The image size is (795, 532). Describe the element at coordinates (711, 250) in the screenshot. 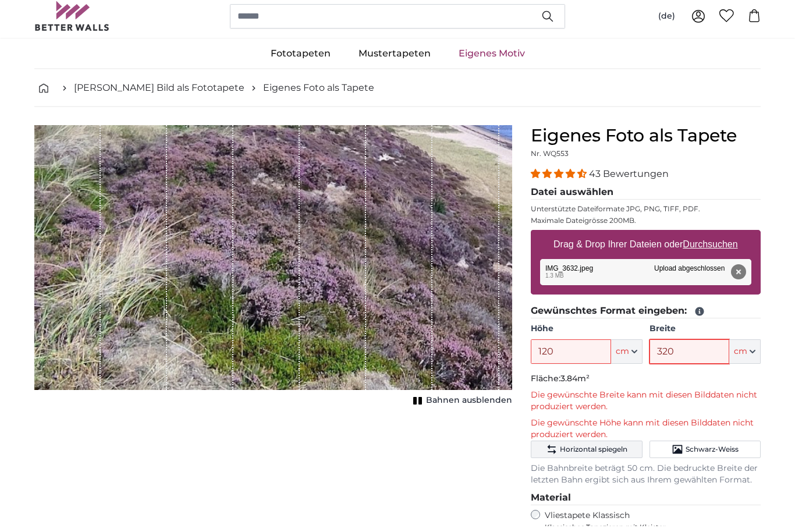

I see `u: Durchsuchen` at that location.